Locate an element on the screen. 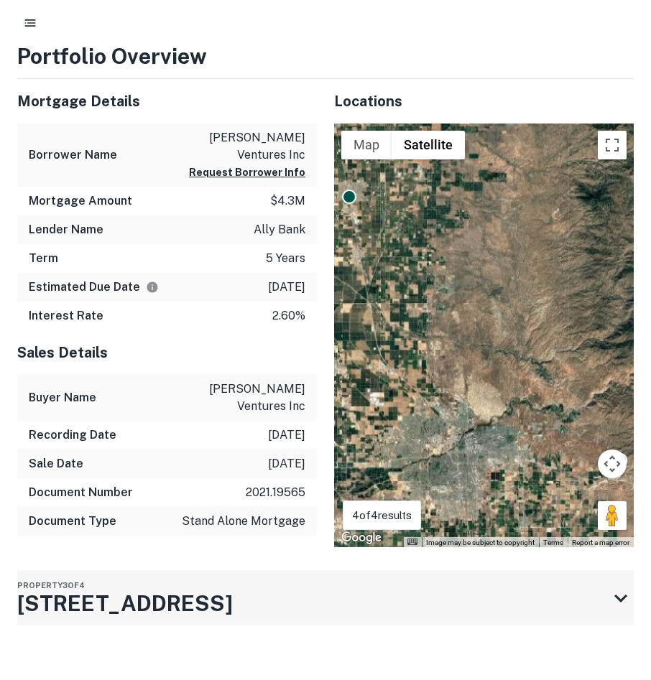 Image resolution: width=651 pixels, height=680 pixels. h6: Estimated Due Date is located at coordinates (93, 287).